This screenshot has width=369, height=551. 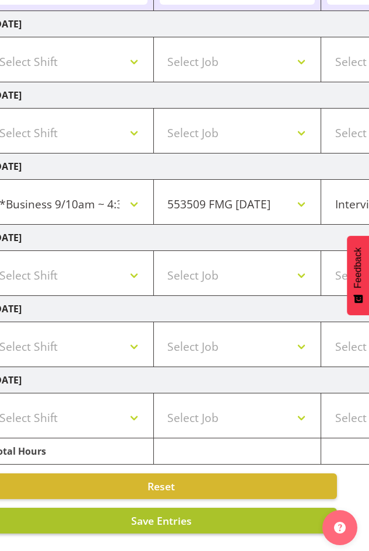 What do you see at coordinates (340, 528) in the screenshot?
I see `img: help-xxl-2.png` at bounding box center [340, 528].